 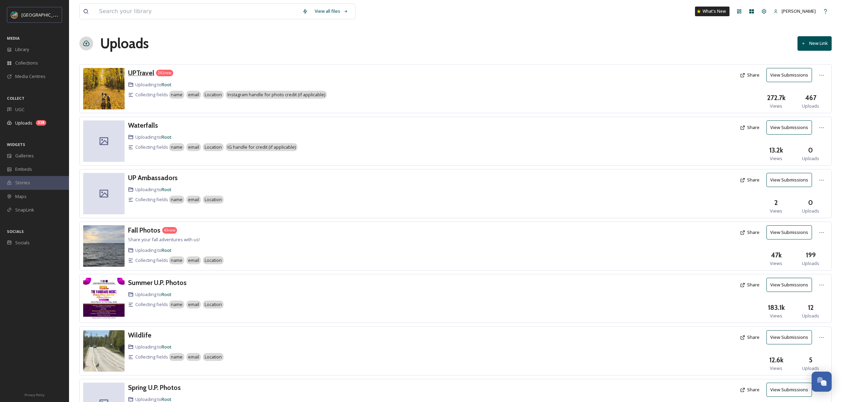 What do you see at coordinates (16, 98) in the screenshot?
I see `span: COLLECT` at bounding box center [16, 98].